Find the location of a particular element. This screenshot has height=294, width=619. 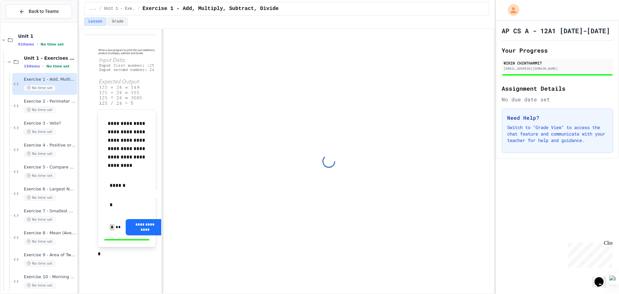

span: Exercise 5 - Compare Numbers is located at coordinates (50, 167).